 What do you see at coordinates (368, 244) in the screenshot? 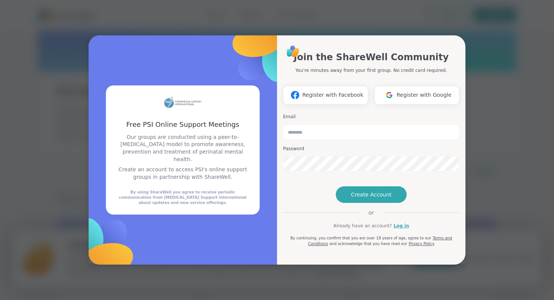
I see `span: and acknowledge that you have read our` at bounding box center [368, 244].